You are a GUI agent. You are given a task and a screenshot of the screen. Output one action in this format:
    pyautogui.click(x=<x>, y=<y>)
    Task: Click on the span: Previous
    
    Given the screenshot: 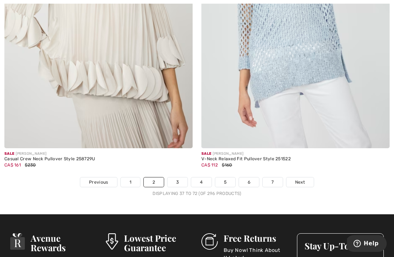 What is the action you would take?
    pyautogui.click(x=98, y=182)
    